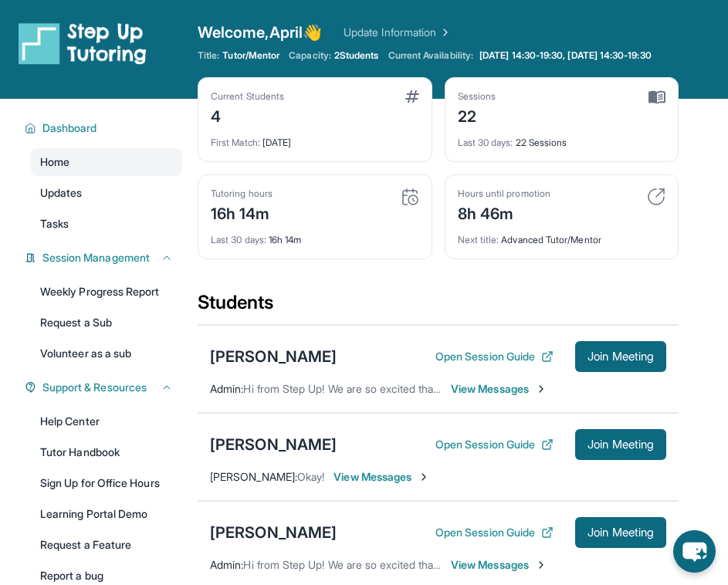 The height and width of the screenshot is (585, 728). Describe the element at coordinates (309, 55) in the screenshot. I see `span: Capacity:` at that location.